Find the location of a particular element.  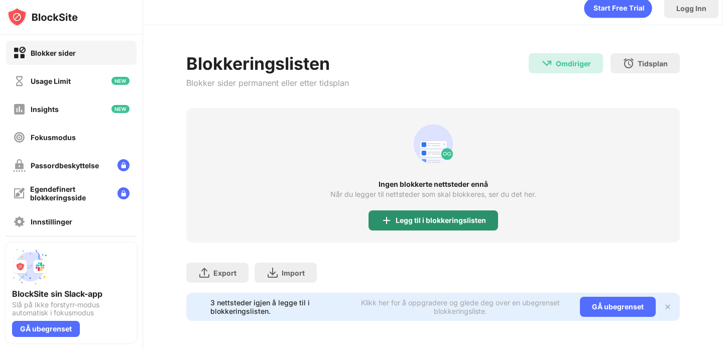

div: Fokusmodus is located at coordinates (53, 137).